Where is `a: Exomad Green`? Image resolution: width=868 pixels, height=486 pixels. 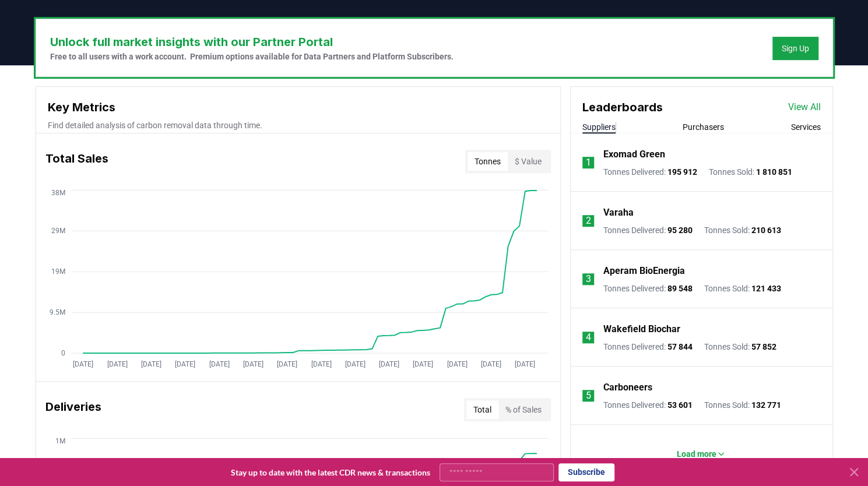
a: Exomad Green is located at coordinates (634, 154).